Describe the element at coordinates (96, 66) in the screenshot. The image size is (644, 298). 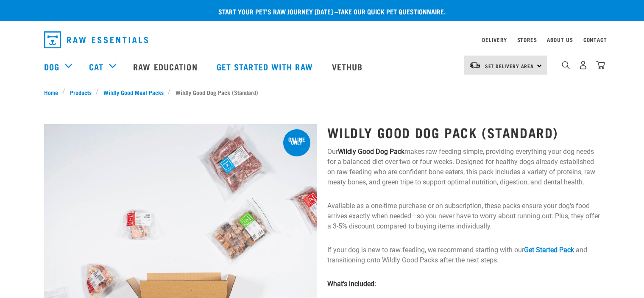
I see `a: Cat` at that location.